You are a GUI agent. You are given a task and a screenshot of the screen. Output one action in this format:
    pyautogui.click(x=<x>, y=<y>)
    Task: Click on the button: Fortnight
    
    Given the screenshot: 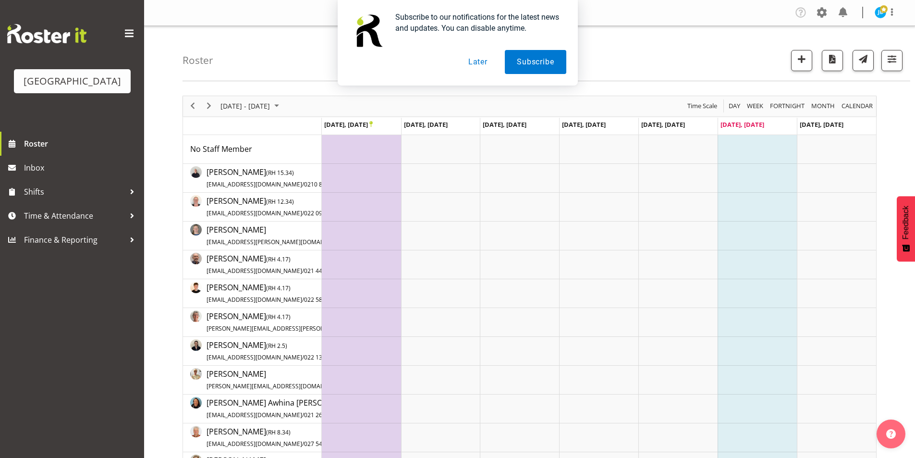 What is the action you would take?
    pyautogui.click(x=788, y=106)
    